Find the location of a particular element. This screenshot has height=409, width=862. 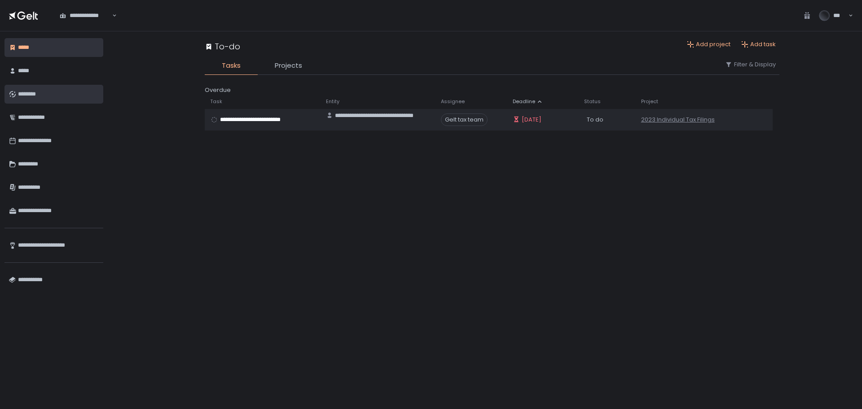

span: Projects is located at coordinates (288, 66).